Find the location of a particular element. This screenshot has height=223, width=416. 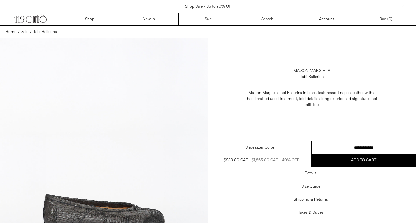

a: Tabi Ballerina is located at coordinates (45, 32).